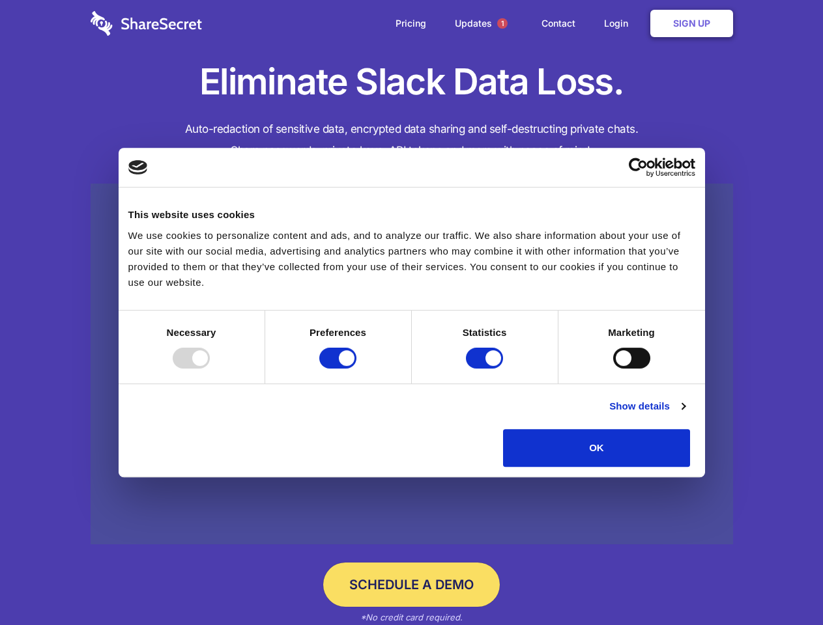  I want to click on h4: Auto-redaction of sensitive data, encrypted data sharing and self-destructing private chats. Shar..., so click(412, 140).